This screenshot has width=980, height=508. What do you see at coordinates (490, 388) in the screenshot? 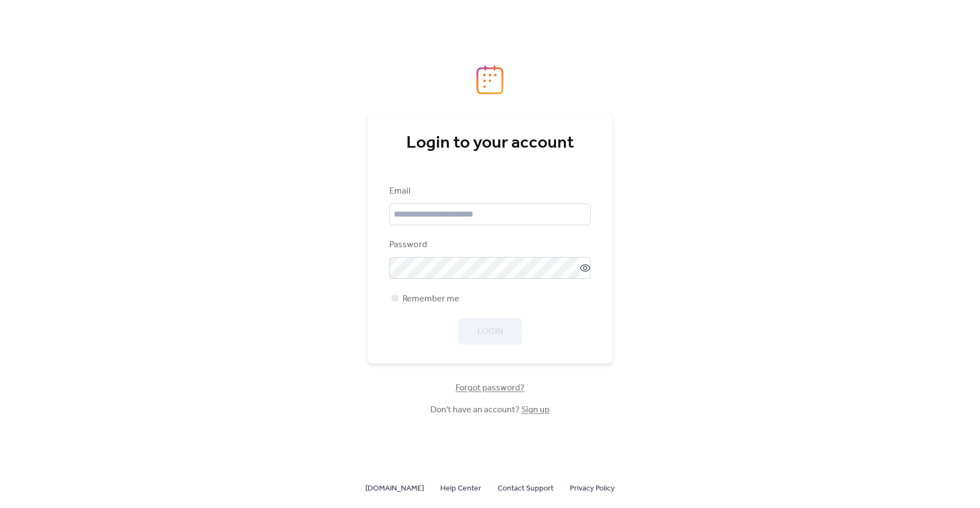
I see `span: Forgot password?` at bounding box center [490, 388].